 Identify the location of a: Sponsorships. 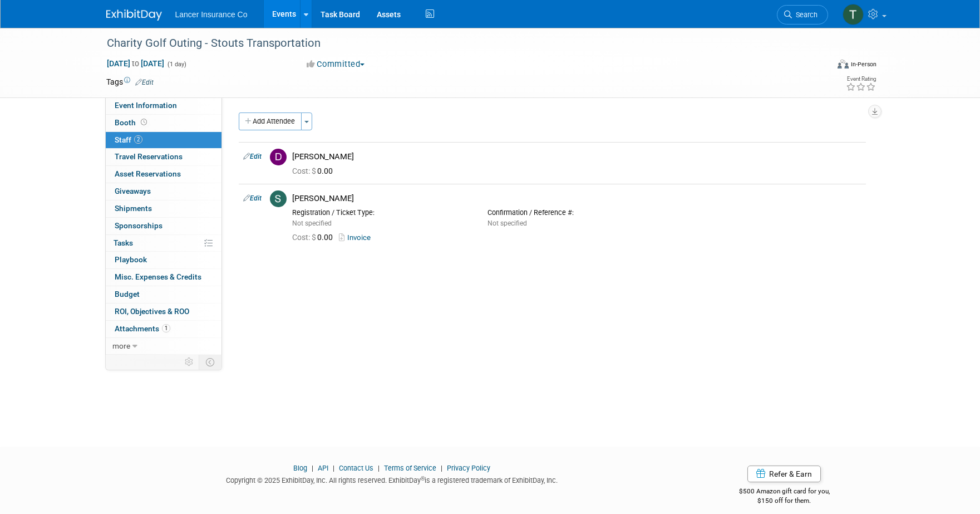
(164, 226).